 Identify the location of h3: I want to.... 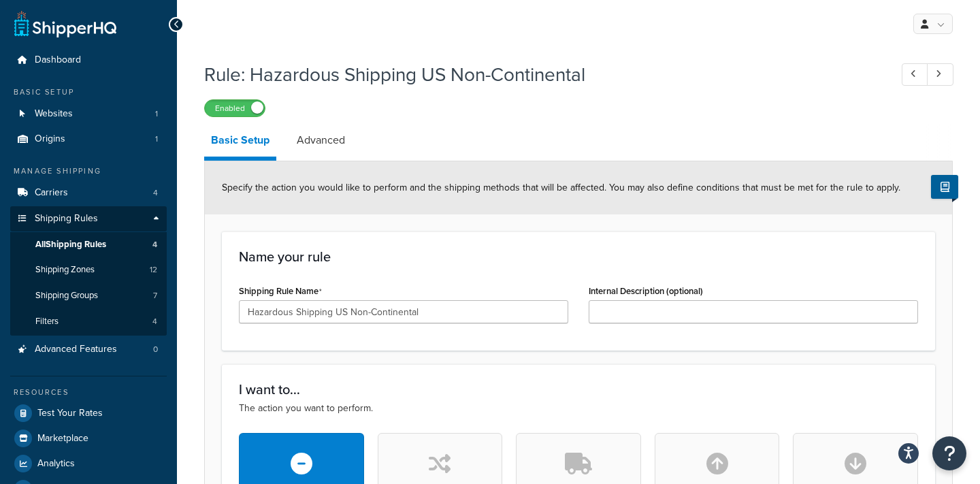
(578, 389).